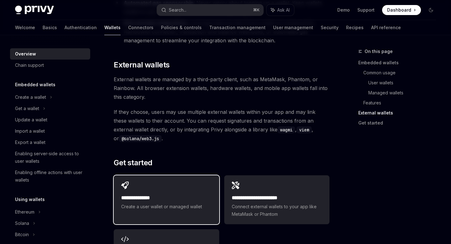  Describe the element at coordinates (31, 120) in the screenshot. I see `div: Update a wallet` at that location.